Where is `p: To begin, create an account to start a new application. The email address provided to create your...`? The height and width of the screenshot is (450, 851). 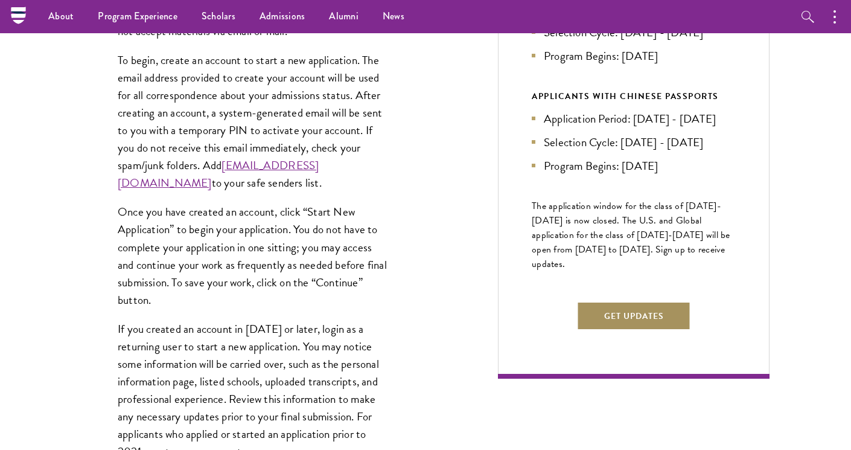 p: To begin, create an account to start a new application. The email address provided to create your... is located at coordinates (253, 121).